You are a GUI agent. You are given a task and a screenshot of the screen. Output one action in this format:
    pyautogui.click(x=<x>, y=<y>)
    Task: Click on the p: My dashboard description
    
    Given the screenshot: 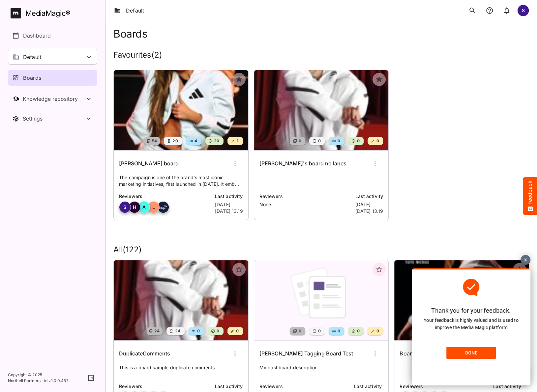 What is the action you would take?
    pyautogui.click(x=322, y=371)
    